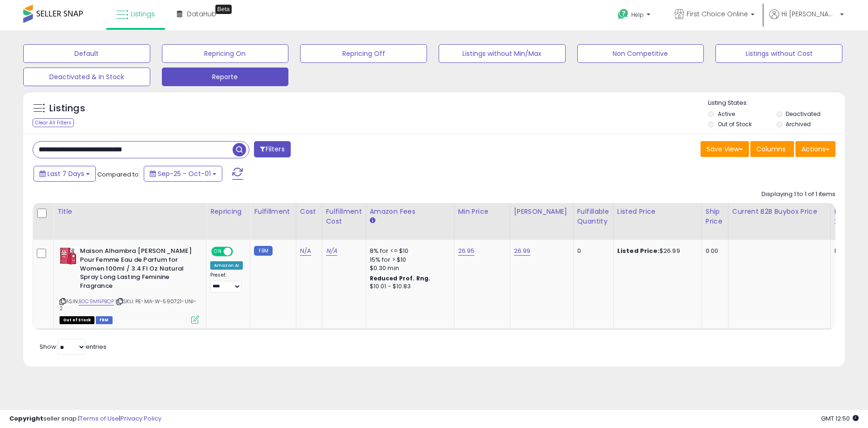 The height and width of the screenshot is (428, 868). What do you see at coordinates (87, 77) in the screenshot?
I see `button: Deactivated & In Stock` at bounding box center [87, 77].